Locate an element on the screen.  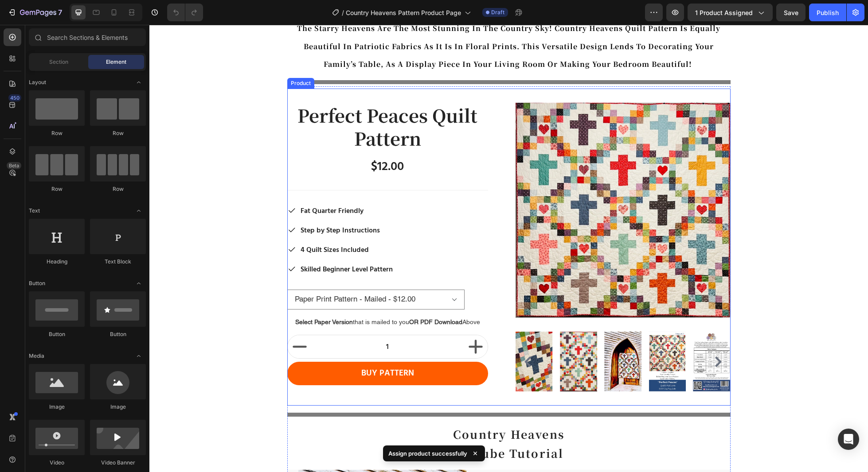
div: Video is located at coordinates (56, 463).